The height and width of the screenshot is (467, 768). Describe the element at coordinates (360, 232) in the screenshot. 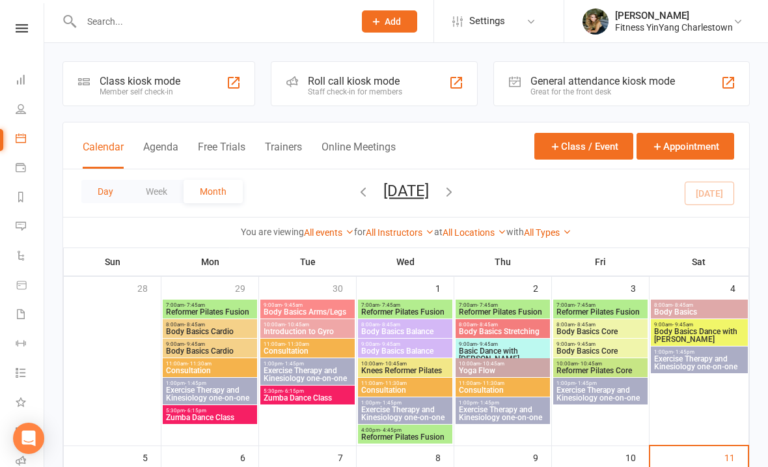

I see `strong: for` at that location.